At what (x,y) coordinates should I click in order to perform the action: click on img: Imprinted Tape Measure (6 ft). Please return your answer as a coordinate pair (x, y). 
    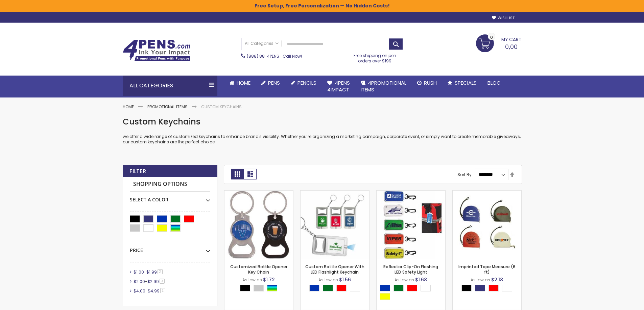
    Looking at the image, I should click on (487, 225).